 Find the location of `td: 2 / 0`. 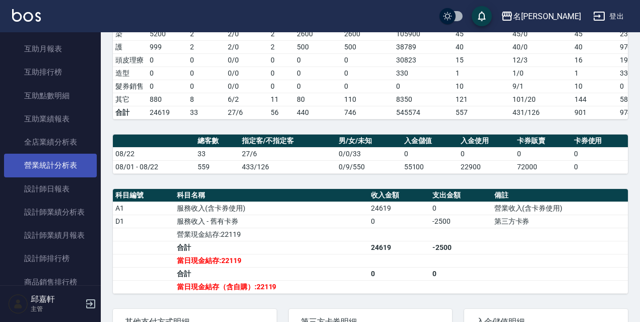

td: 2 / 0 is located at coordinates (246, 47).